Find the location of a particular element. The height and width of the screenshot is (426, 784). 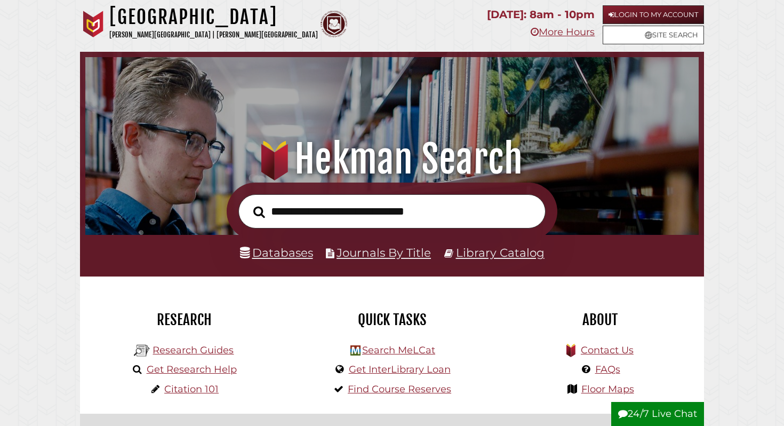

h2: About is located at coordinates (600, 320).